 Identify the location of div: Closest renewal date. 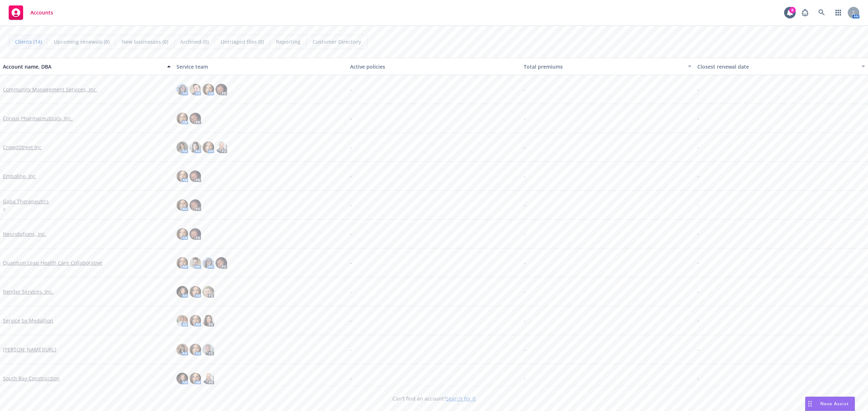
(777, 67).